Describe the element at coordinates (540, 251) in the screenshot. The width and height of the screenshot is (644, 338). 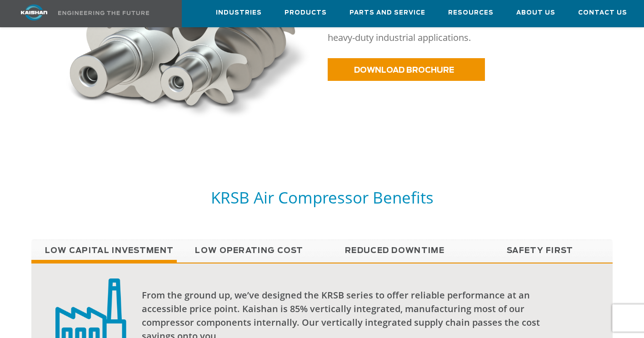
I see `li: Safety First` at that location.